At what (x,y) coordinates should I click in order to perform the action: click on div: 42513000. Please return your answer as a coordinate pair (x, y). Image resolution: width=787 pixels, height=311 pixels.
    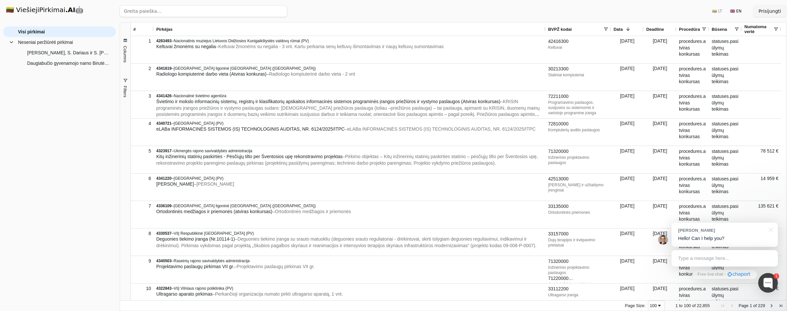
    Looking at the image, I should click on (578, 179).